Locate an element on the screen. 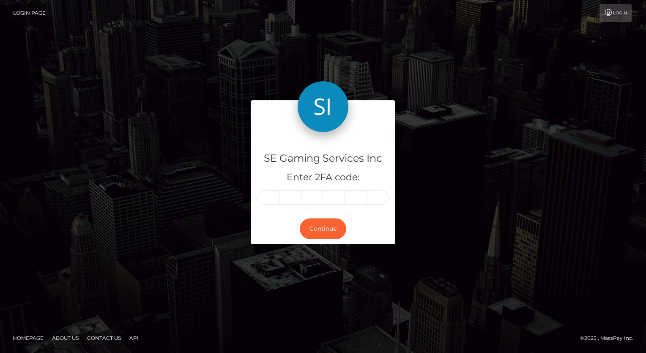 The height and width of the screenshot is (353, 646). a: Login Page is located at coordinates (29, 13).